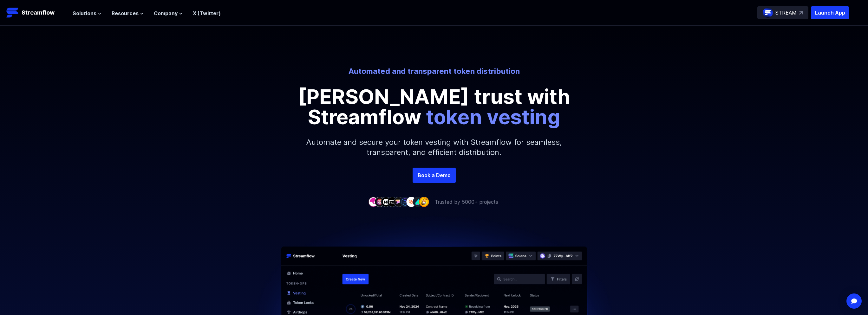 This screenshot has width=868, height=315. Describe the element at coordinates (411, 202) in the screenshot. I see `img: company-7` at that location.